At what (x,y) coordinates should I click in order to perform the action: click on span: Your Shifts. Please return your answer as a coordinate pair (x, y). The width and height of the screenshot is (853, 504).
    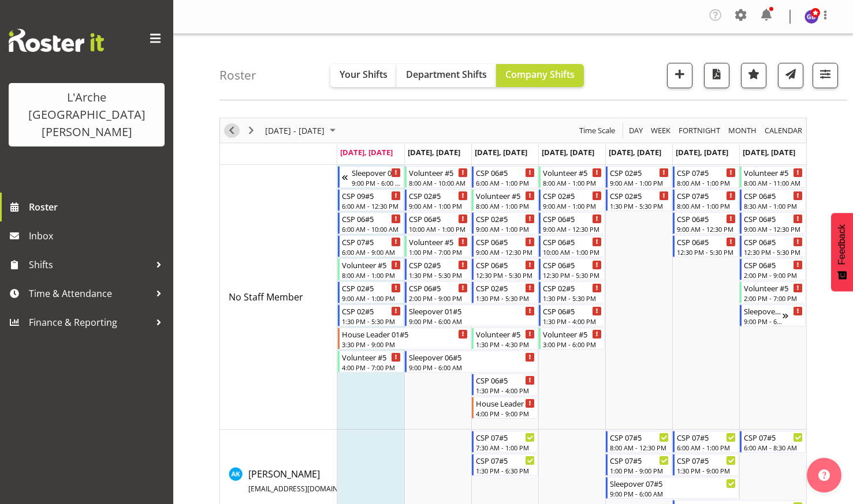
    Looking at the image, I should click on (363, 75).